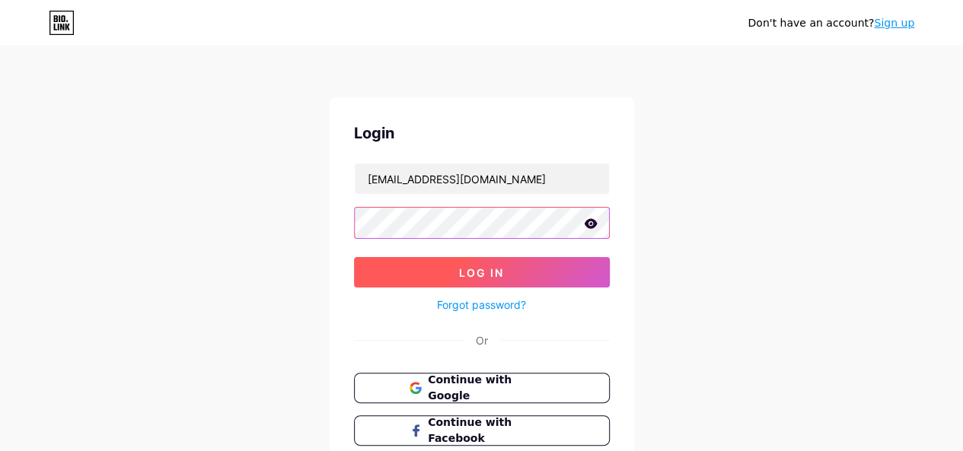 This screenshot has width=963, height=451. Describe the element at coordinates (481, 273) in the screenshot. I see `span: Log In` at that location.